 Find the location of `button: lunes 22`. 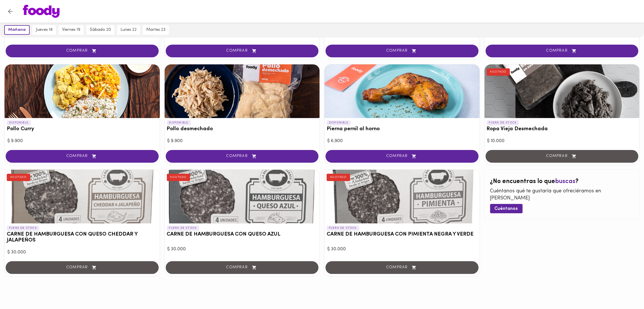

button: lunes 22 is located at coordinates (129, 30).